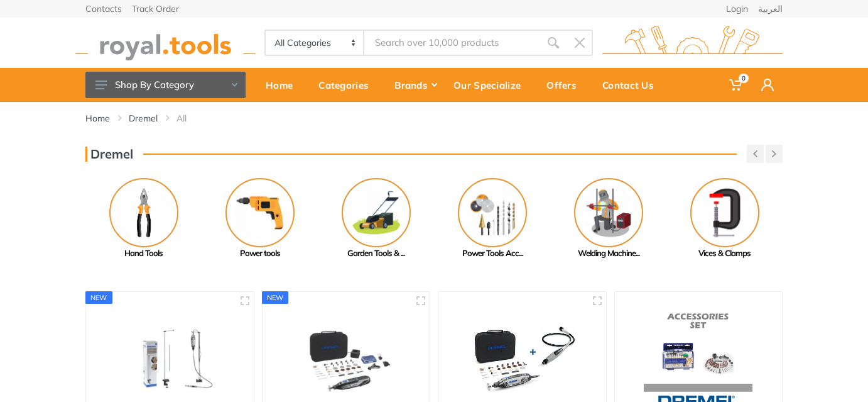 The width and height of the screenshot is (868, 402). Describe the element at coordinates (143, 219) in the screenshot. I see `a: Hand Tools` at that location.